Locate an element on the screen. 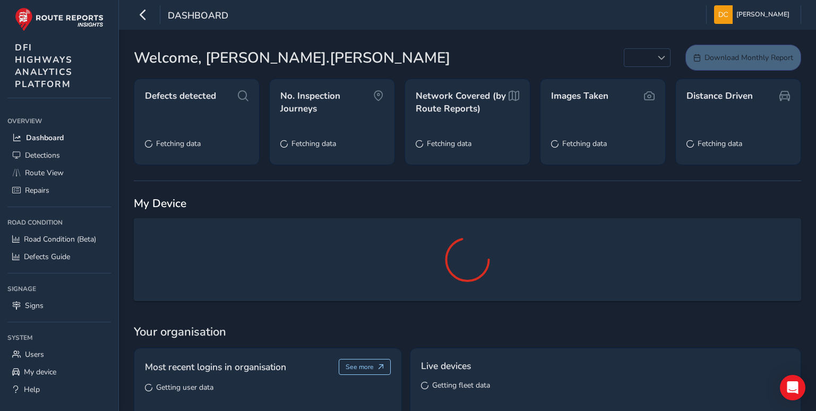 This screenshot has height=411, width=816. span: Defects Guide is located at coordinates (47, 256).